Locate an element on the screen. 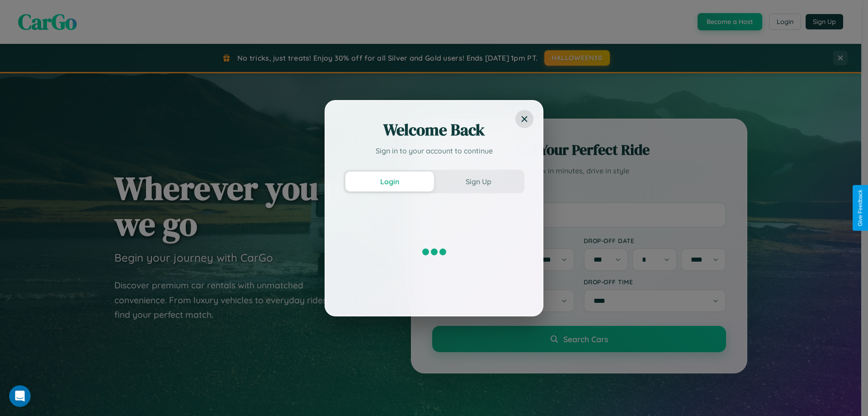 Image resolution: width=868 pixels, height=416 pixels. button: Login is located at coordinates (390, 182).